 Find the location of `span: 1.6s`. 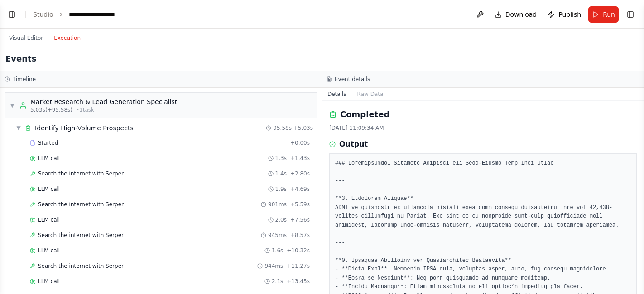

span: 1.6s is located at coordinates (277, 251).